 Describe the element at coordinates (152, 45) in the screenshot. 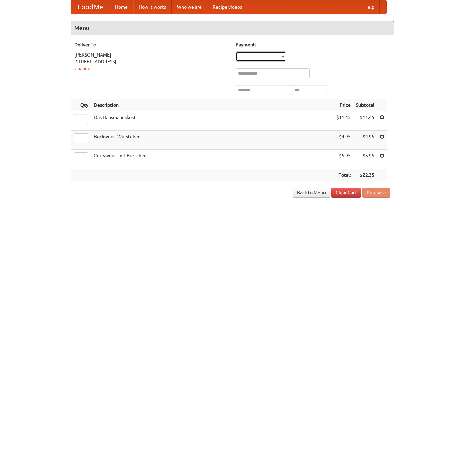

I see `h5: Deliver To:` at that location.